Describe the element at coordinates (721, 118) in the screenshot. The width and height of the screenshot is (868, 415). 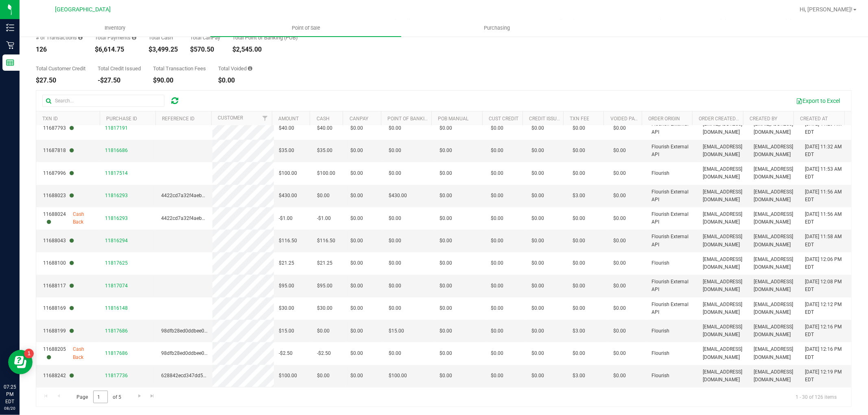
I see `a: Order Created By` at that location.